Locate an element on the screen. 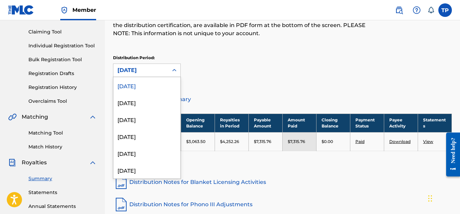 The height and width of the screenshot is (214, 460). span: Royalties is located at coordinates (34, 163).